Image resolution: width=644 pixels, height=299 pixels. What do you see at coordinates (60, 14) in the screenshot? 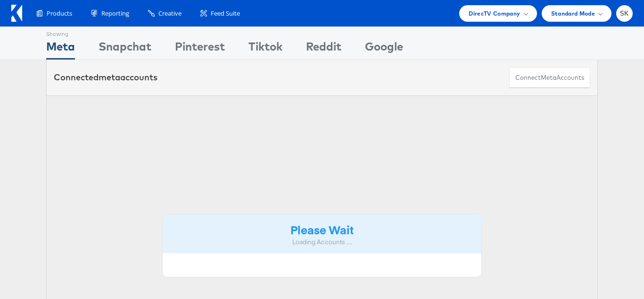
I see `span: Products` at bounding box center [60, 14].